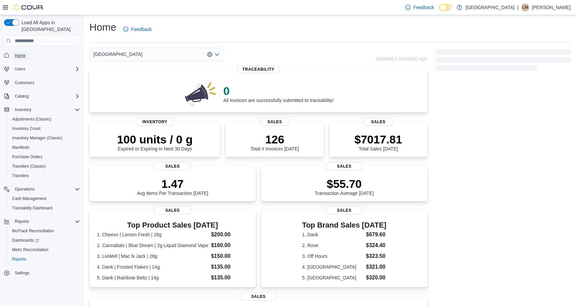 The image size is (576, 306). I want to click on a: Inventory Count, so click(26, 128).